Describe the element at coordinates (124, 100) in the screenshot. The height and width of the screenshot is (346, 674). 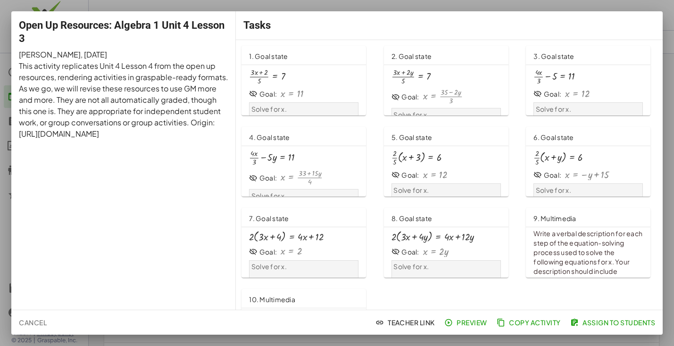
I see `p: This activity replicates Unit 4 Lesson 4 from the open up resources, rendering activities in gras...` at that location.